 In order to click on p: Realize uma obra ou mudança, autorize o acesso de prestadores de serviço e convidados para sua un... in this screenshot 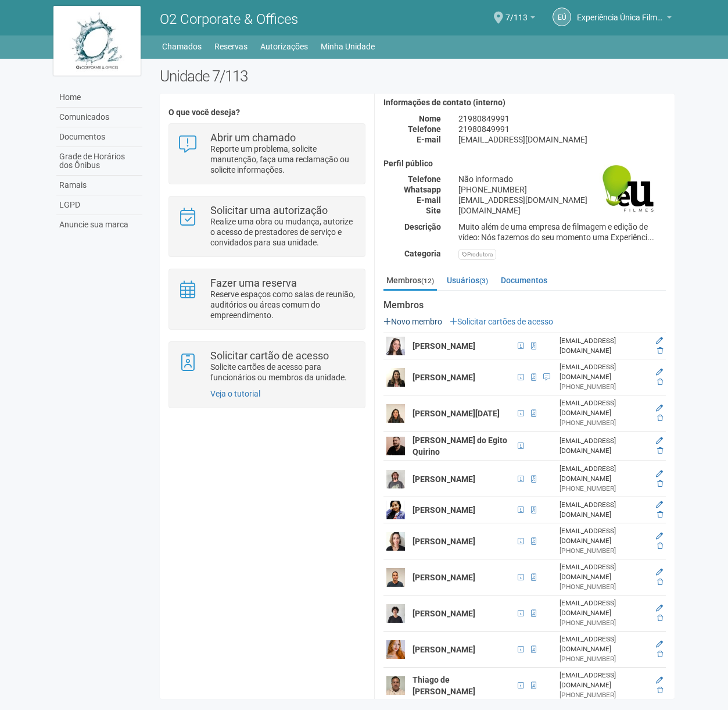, I will do `click(283, 232)`.